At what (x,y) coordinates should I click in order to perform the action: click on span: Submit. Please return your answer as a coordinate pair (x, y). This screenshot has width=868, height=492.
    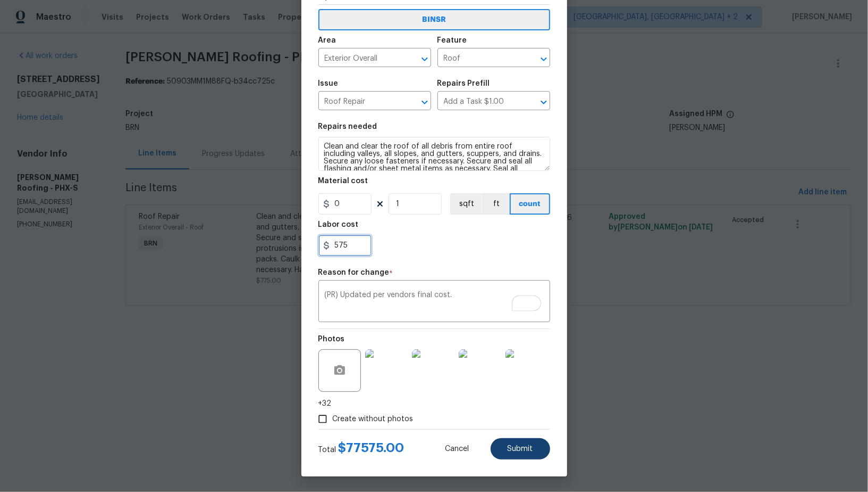
    Looking at the image, I should click on (521, 449).